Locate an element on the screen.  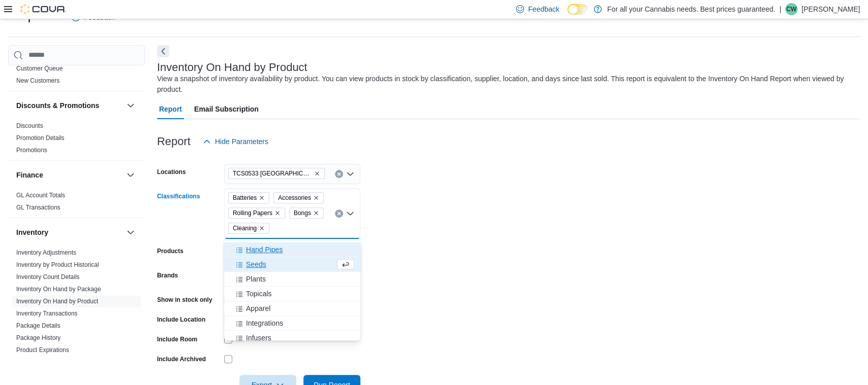
button: Remove TCS0533 Richmond from selection in this group is located at coordinates (317, 173).